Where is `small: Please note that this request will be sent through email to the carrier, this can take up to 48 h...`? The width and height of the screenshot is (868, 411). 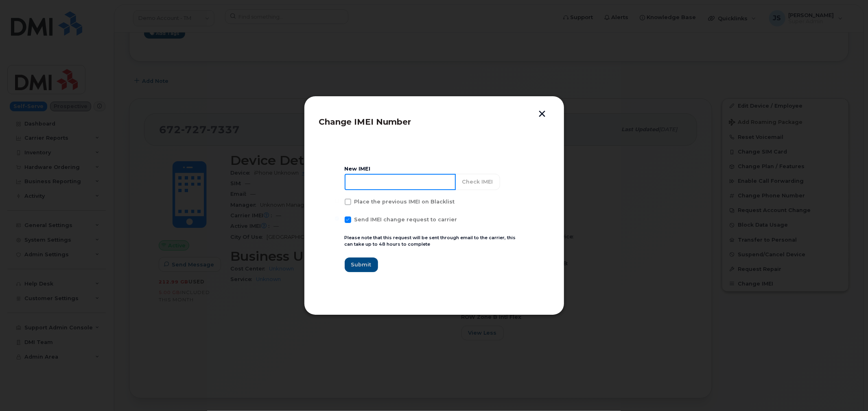 small: Please note that this request will be sent through email to the carrier, this can take up to 48 h... is located at coordinates (430, 241).